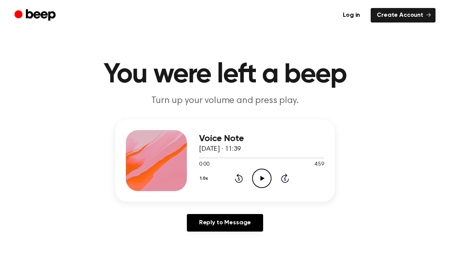  Describe the element at coordinates (225, 101) in the screenshot. I see `p: Turn up your volume and press play.` at that location.